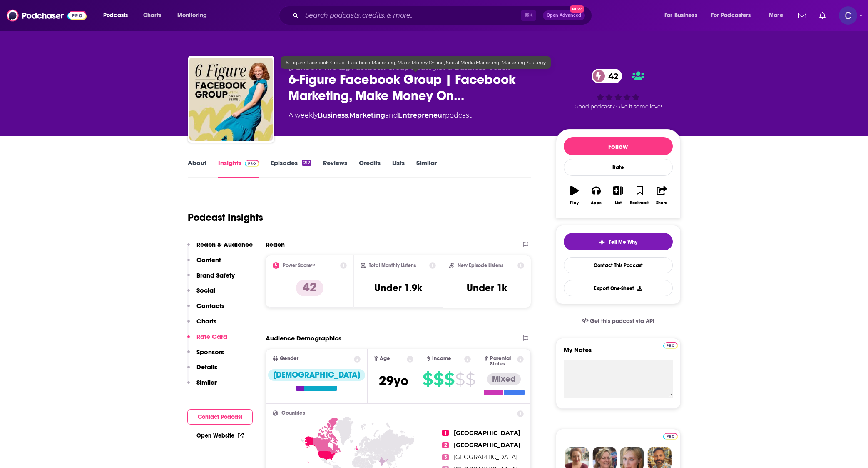  I want to click on a: Marketing, so click(367, 115).